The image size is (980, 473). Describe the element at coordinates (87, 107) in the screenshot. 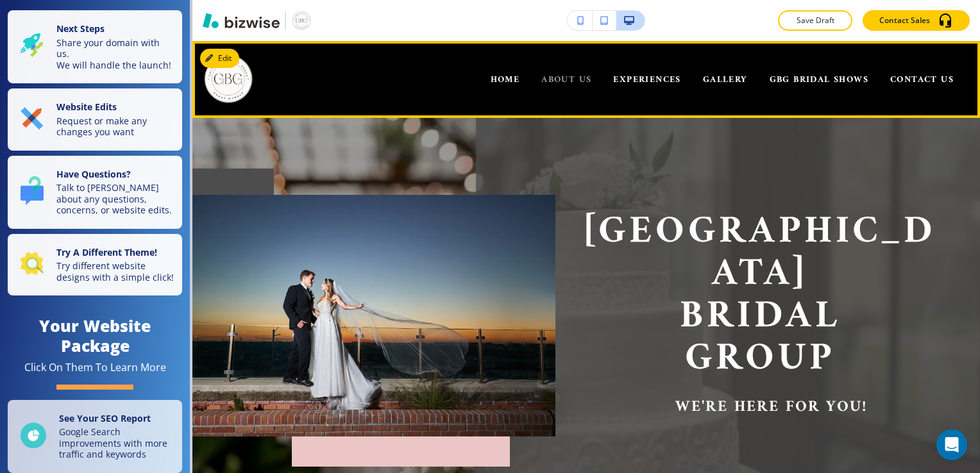

I see `strong: Website Edits` at that location.